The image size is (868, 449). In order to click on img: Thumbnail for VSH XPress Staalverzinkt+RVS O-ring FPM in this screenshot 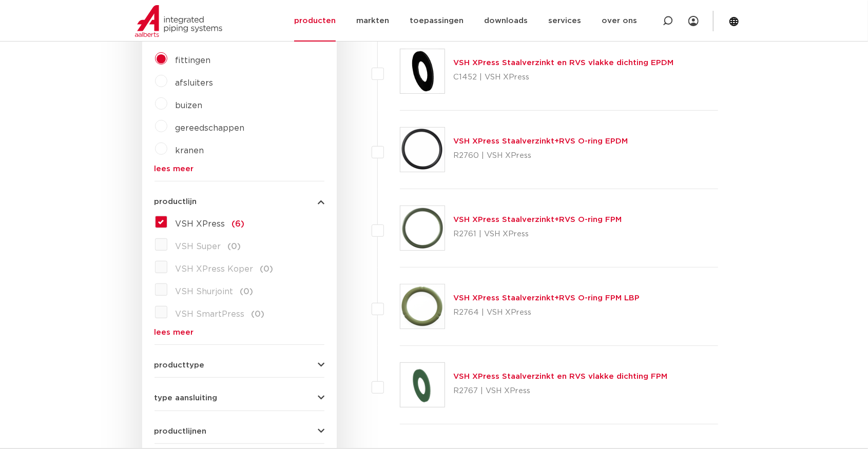, I will do `click(423, 228)`.